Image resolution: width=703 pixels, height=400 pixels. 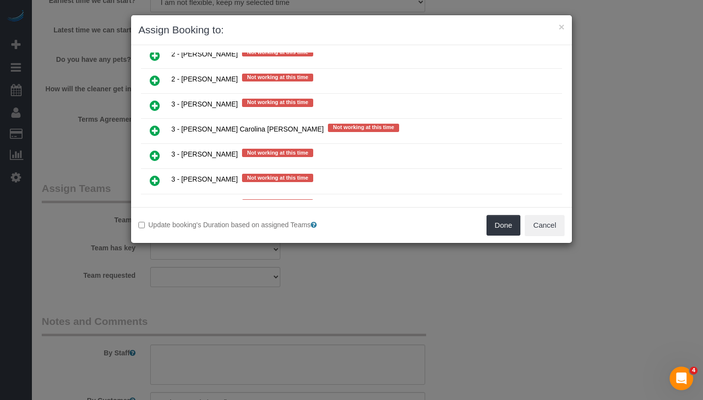 I want to click on span: 4, so click(x=694, y=371).